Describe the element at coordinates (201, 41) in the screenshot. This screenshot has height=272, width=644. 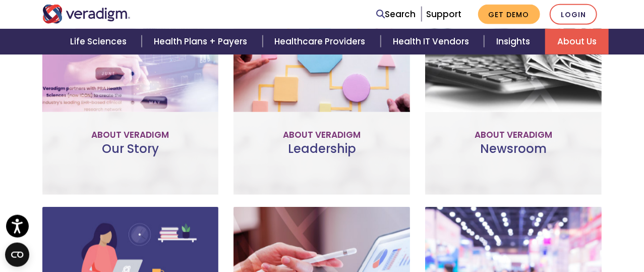
I see `a: Health Plans + Payers` at that location.